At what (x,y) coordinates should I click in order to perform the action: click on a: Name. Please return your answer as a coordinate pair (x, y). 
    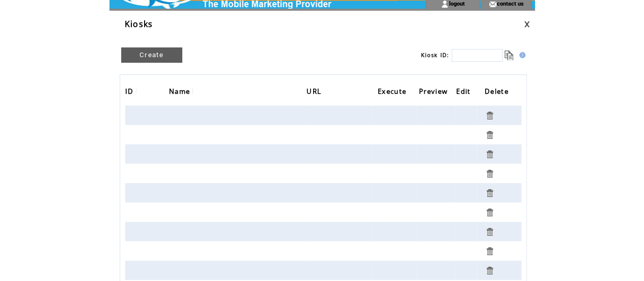
    Looking at the image, I should click on (181, 91).